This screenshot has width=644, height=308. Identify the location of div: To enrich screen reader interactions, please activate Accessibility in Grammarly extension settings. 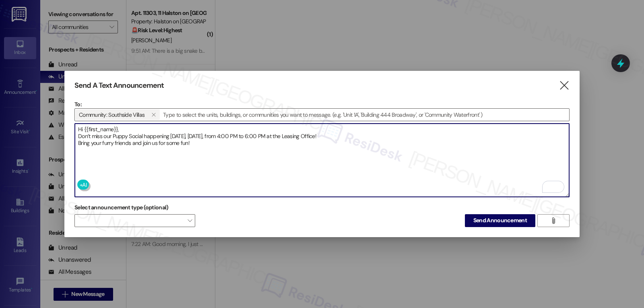
(322, 160).